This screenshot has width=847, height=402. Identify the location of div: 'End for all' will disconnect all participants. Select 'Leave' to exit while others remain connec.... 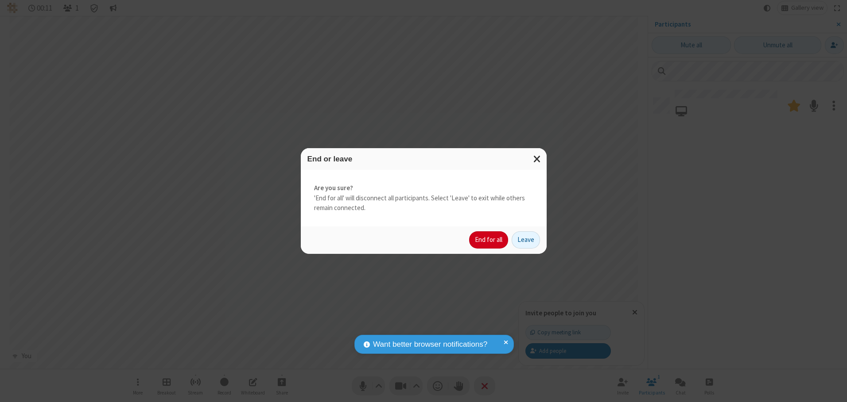
(423, 198).